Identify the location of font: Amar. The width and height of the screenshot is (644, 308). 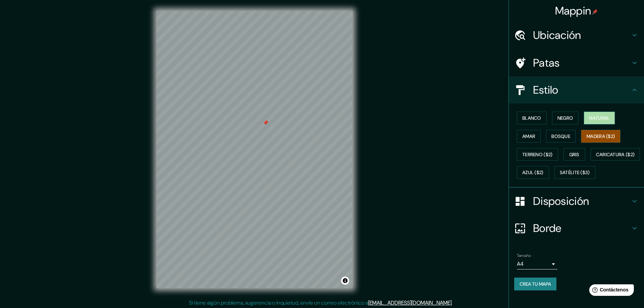
(529, 136).